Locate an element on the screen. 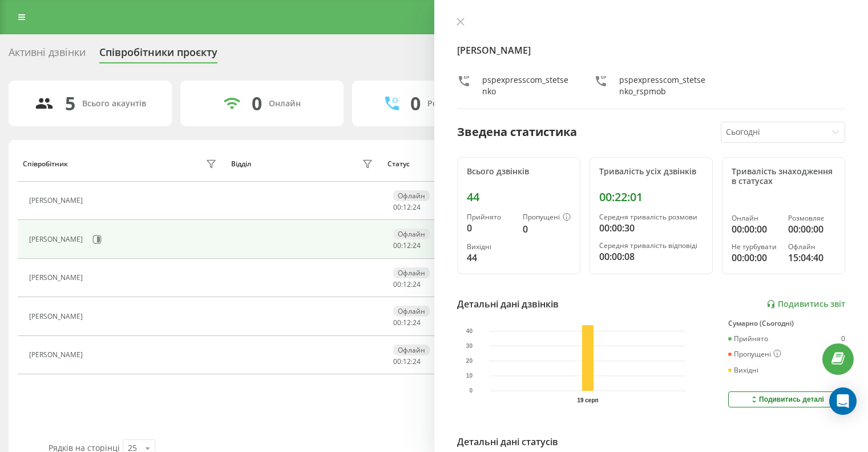  div: 00:00:08 is located at coordinates (651, 256).